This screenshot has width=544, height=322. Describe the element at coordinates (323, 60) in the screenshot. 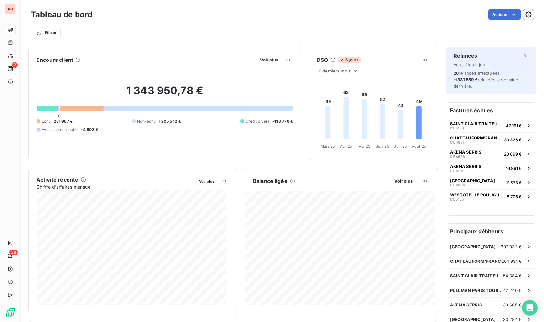

I see `h6: DSO` at that location.